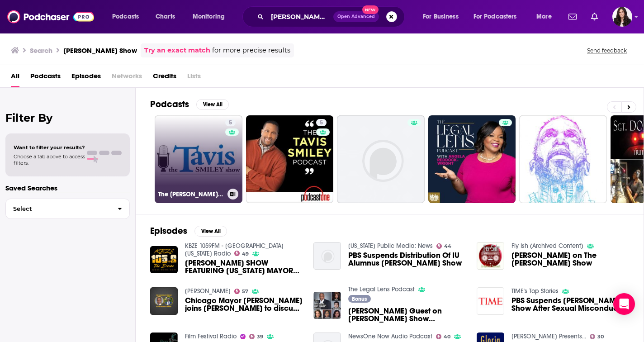 Image resolution: width=644 pixels, height=342 pixels. What do you see at coordinates (49, 160) in the screenshot?
I see `span: Choose a tab above to access filters.` at bounding box center [49, 160].